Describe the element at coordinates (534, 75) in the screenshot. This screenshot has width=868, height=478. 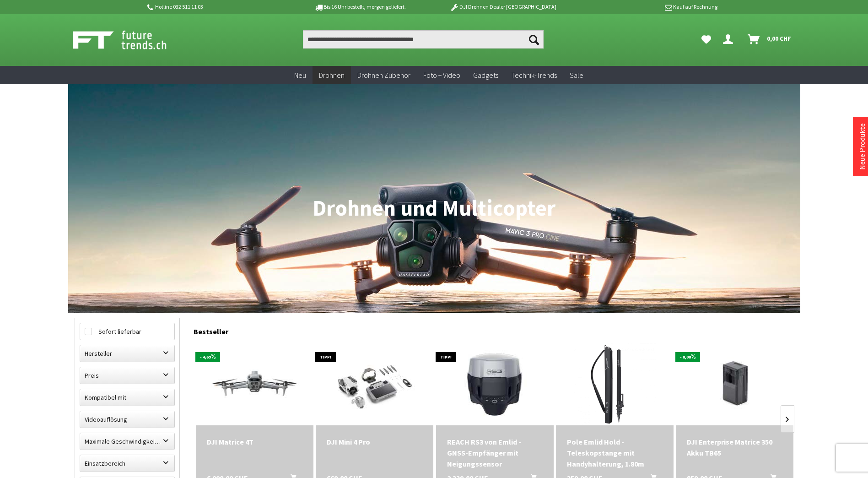
I see `span: Technik-Trends` at that location.